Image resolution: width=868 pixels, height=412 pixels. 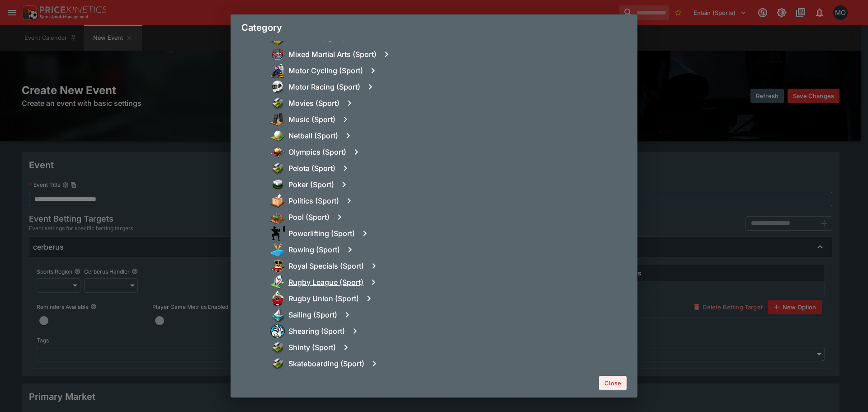 What do you see at coordinates (277, 87) in the screenshot?
I see `img: motorracing.png` at bounding box center [277, 87].